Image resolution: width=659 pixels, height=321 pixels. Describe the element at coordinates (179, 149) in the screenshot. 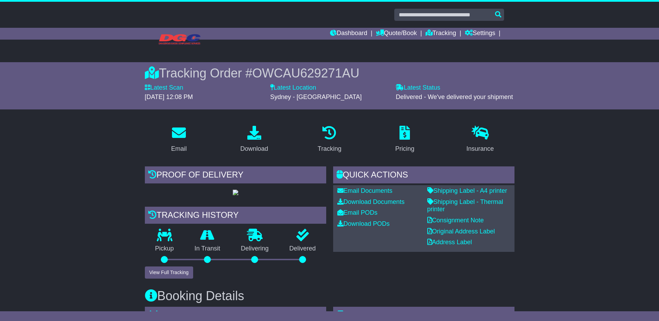

I see `div: Email` at that location.